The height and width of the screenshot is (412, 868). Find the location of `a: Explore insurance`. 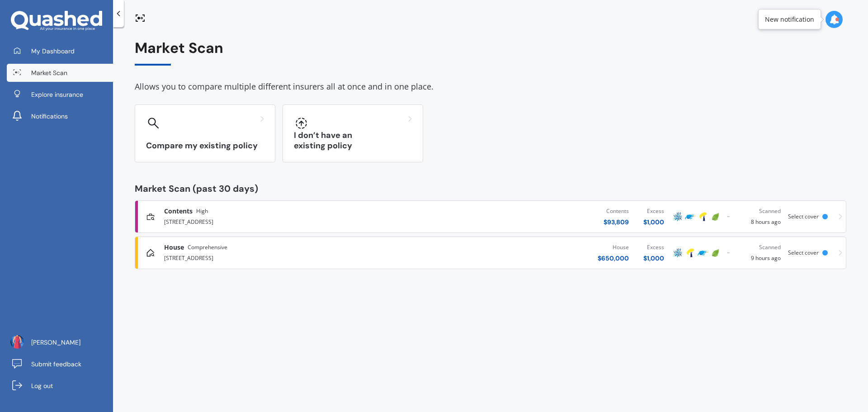

a: Explore insurance is located at coordinates (60, 95).